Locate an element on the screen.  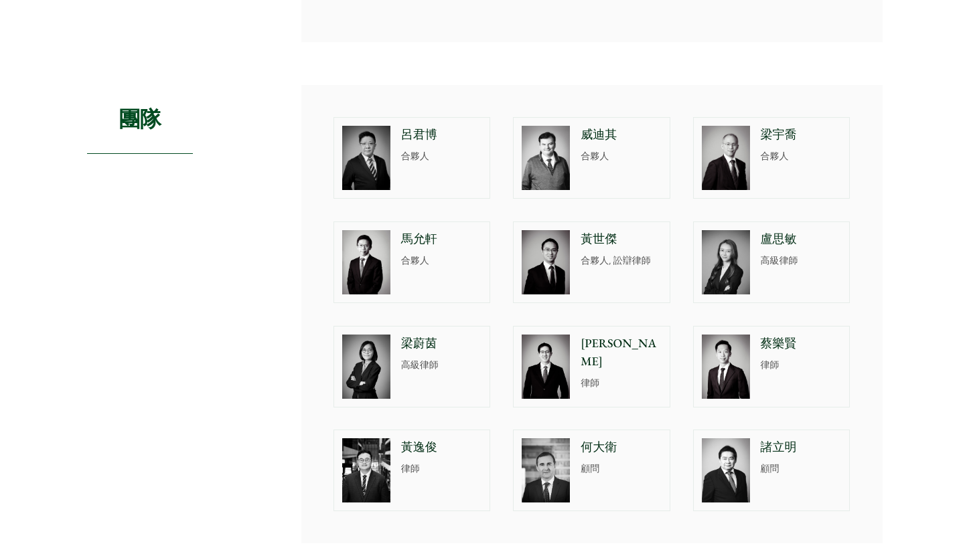
p: 黃逸俊 is located at coordinates (441, 447).